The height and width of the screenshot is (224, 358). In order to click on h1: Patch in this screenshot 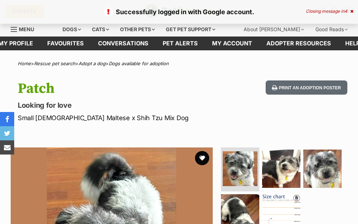, I will do `click(119, 89)`.